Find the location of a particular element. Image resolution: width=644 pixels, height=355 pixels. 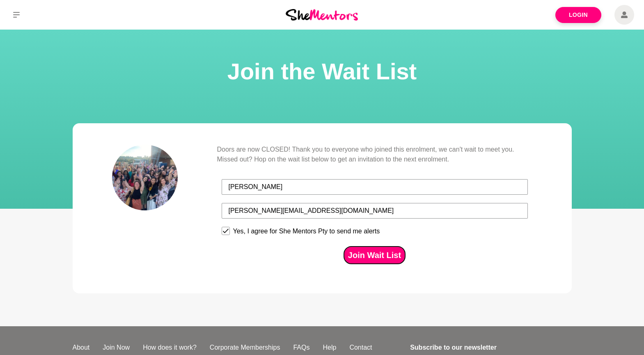

a: Help is located at coordinates (329, 347).